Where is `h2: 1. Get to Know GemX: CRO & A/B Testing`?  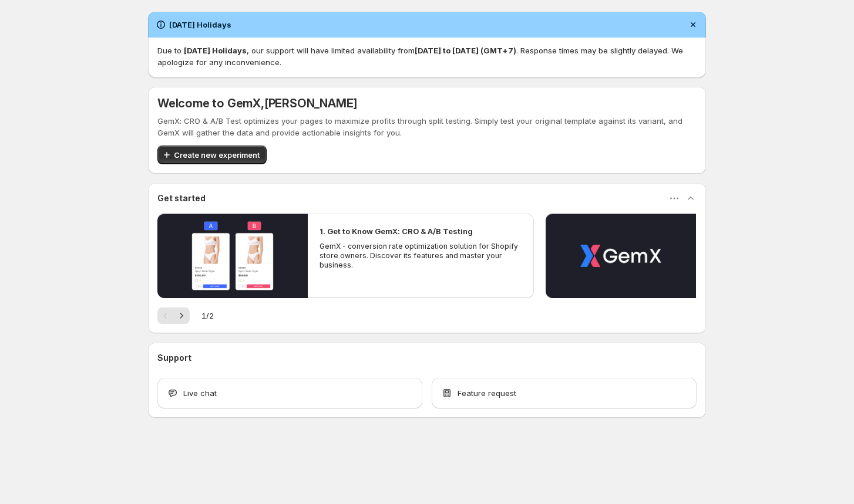
h2: 1. Get to Know GemX: CRO & A/B Testing is located at coordinates (395, 231).